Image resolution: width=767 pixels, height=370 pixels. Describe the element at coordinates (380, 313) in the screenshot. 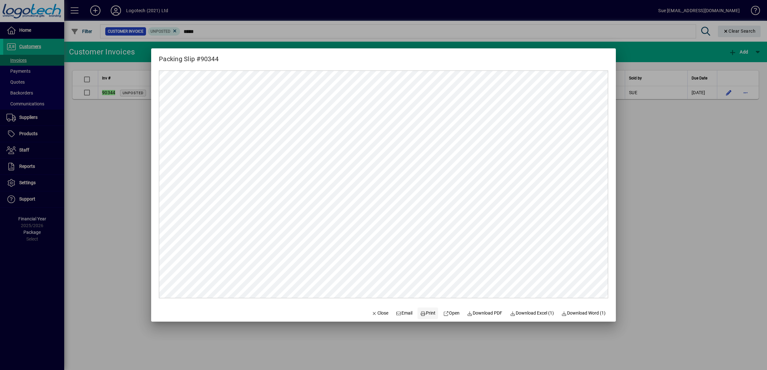

I see `span: Close` at that location.